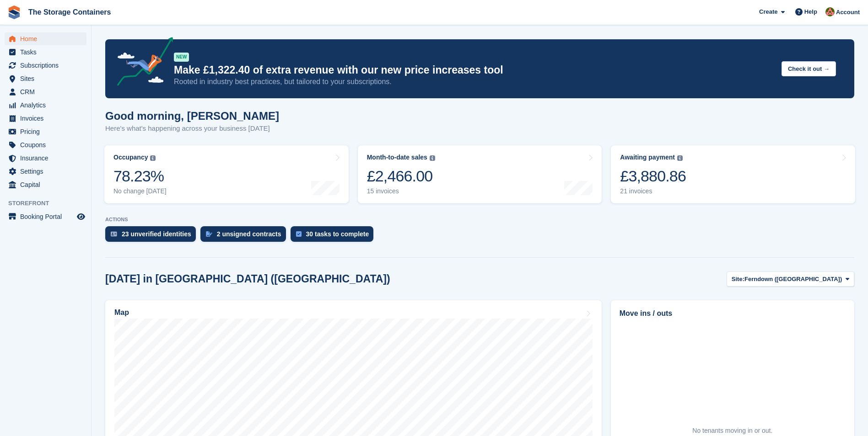 Image resolution: width=868 pixels, height=436 pixels. What do you see at coordinates (140, 176) in the screenshot?
I see `div: 78.23%` at bounding box center [140, 176].